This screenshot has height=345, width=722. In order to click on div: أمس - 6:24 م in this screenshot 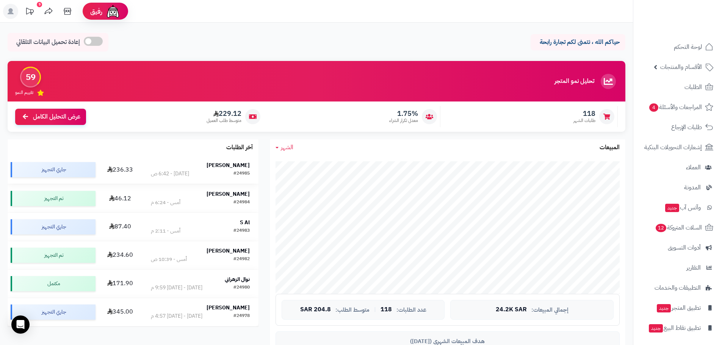, I will do `click(166, 203)`.